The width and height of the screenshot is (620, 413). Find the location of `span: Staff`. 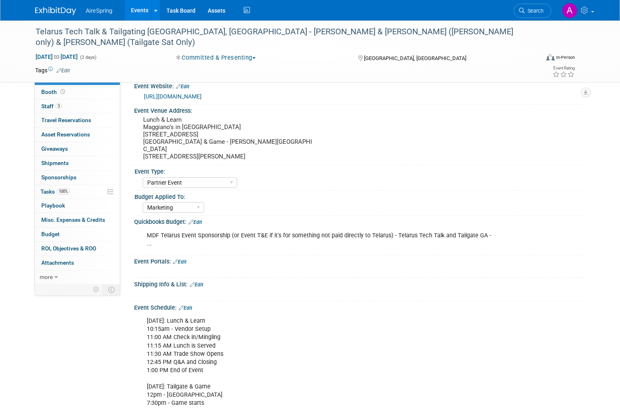

span: Staff is located at coordinates (52, 106).